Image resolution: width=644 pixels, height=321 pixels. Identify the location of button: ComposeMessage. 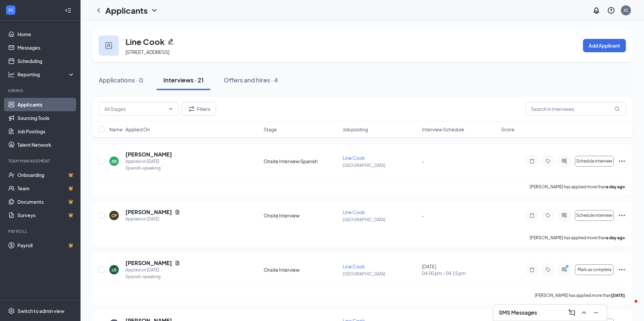
(572, 313).